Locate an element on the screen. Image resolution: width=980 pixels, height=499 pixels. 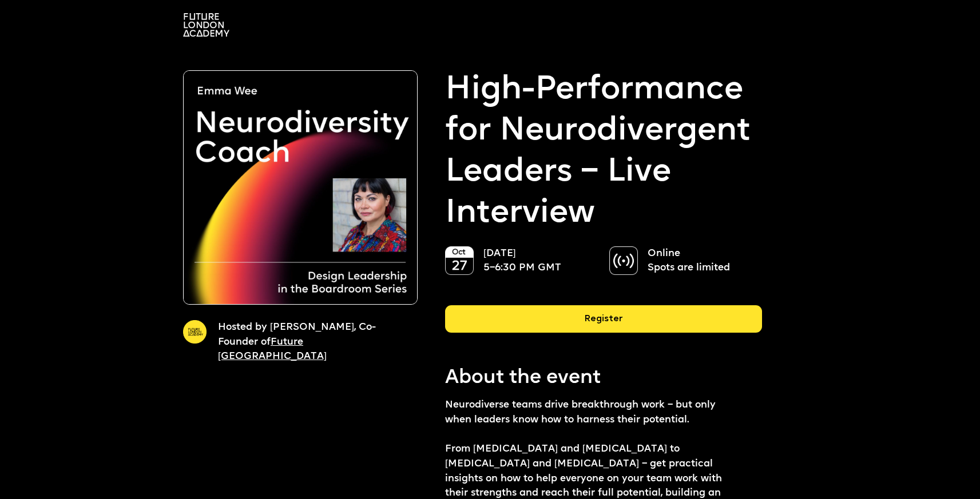
a: Register is located at coordinates (604, 324).